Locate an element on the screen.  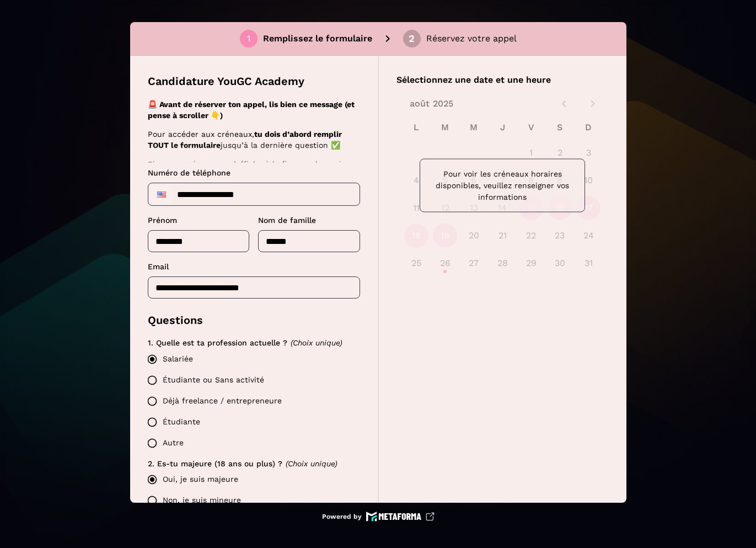
span: Email is located at coordinates (158, 266).